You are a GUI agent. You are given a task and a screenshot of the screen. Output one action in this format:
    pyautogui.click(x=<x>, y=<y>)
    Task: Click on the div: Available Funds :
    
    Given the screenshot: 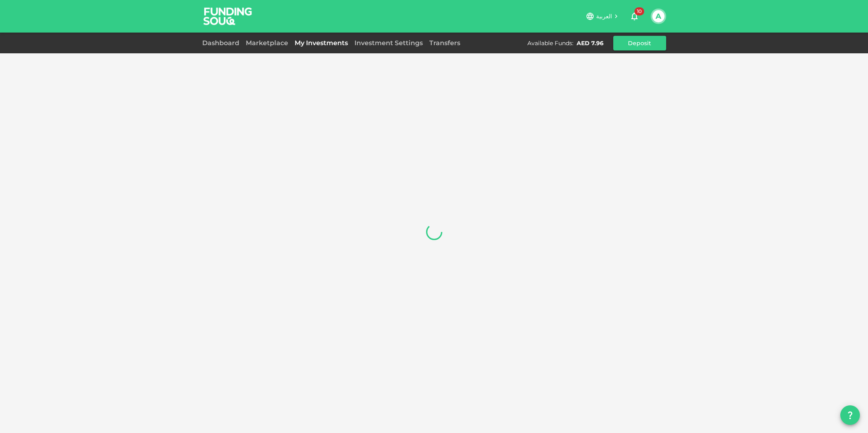 What is the action you would take?
    pyautogui.click(x=550, y=43)
    